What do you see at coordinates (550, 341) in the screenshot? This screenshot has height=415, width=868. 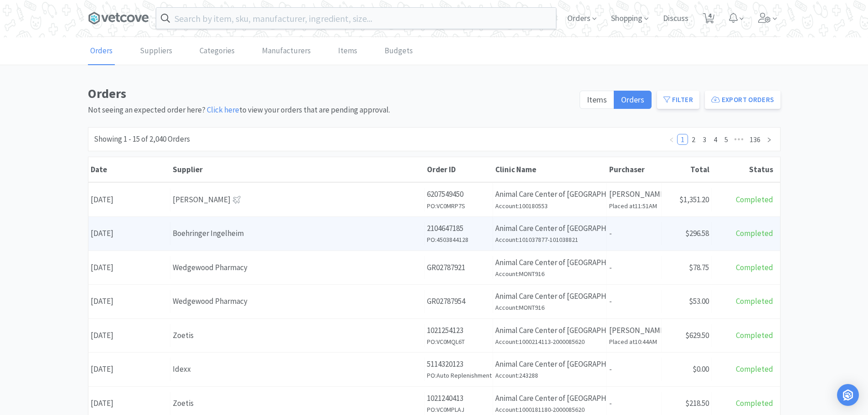 I see `h6: Account: 1000214113-2000085620` at bounding box center [550, 341].